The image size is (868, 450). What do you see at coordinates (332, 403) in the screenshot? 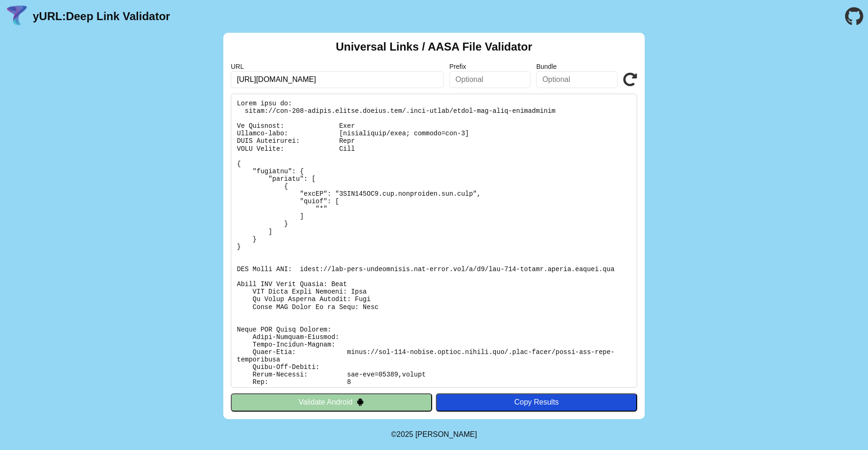
I see `button: Validate Android` at bounding box center [332, 403].